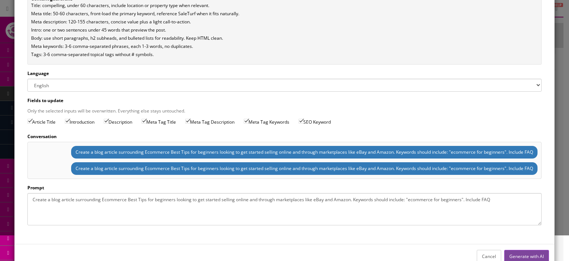 The height and width of the screenshot is (261, 569). Describe the element at coordinates (106, 121) in the screenshot. I see `input: Description` at that location.